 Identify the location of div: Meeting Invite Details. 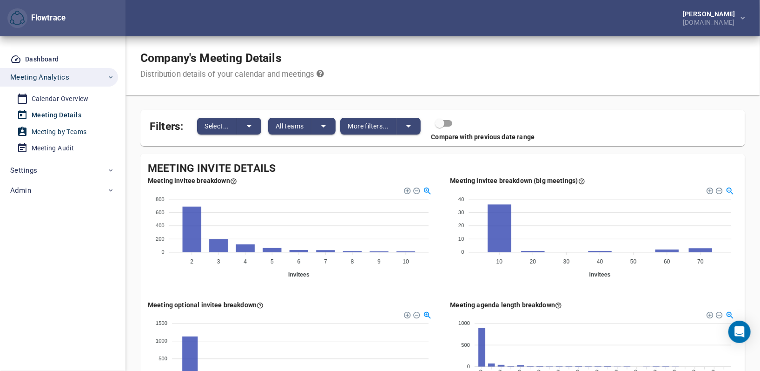
(443, 168).